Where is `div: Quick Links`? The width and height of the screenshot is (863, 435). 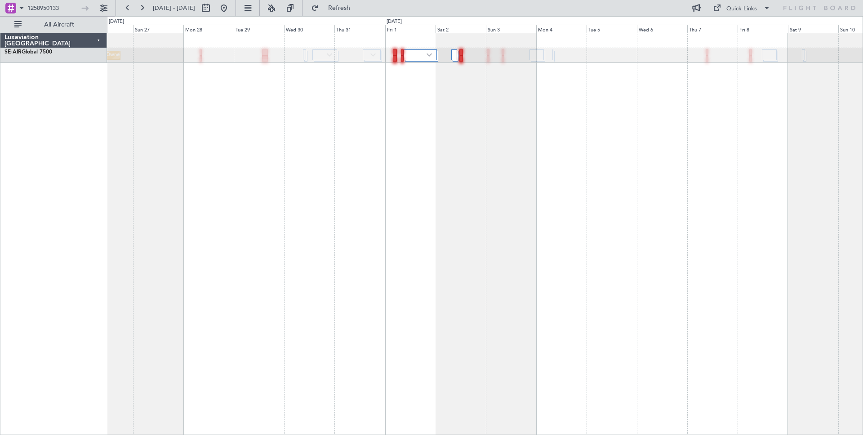 div: Quick Links is located at coordinates (742, 9).